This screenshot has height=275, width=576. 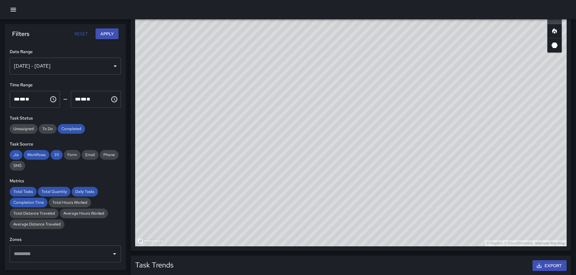 What do you see at coordinates (554, 31) in the screenshot?
I see `button: Heatmap` at bounding box center [554, 31].